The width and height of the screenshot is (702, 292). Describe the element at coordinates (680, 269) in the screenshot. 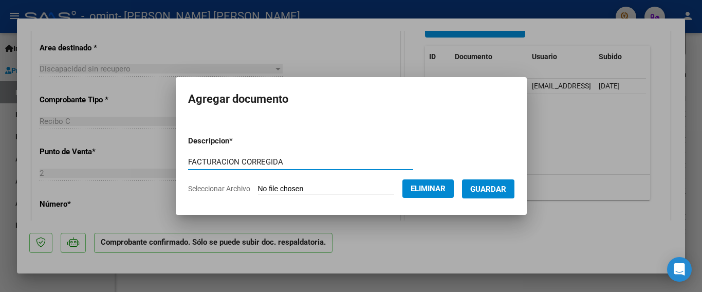

I see `div: Open Intercom Messenger` at that location.